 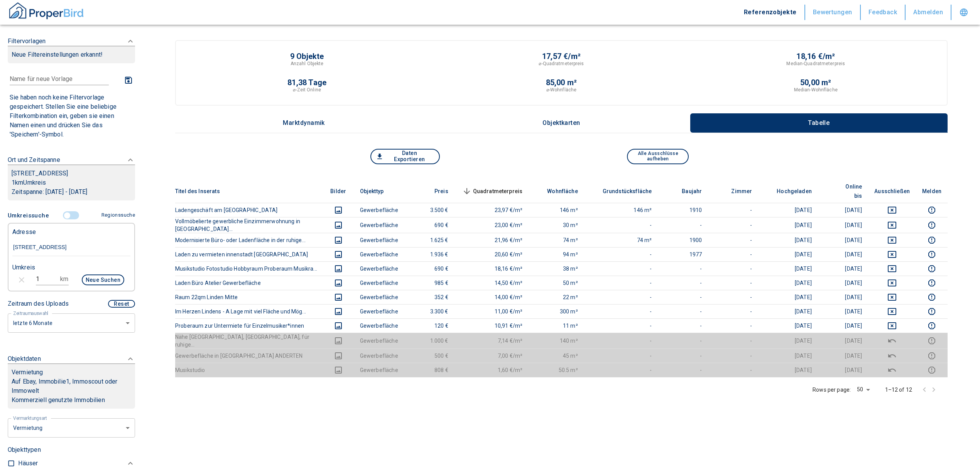 I want to click on p: Zeitraum des Uploads, so click(x=38, y=304).